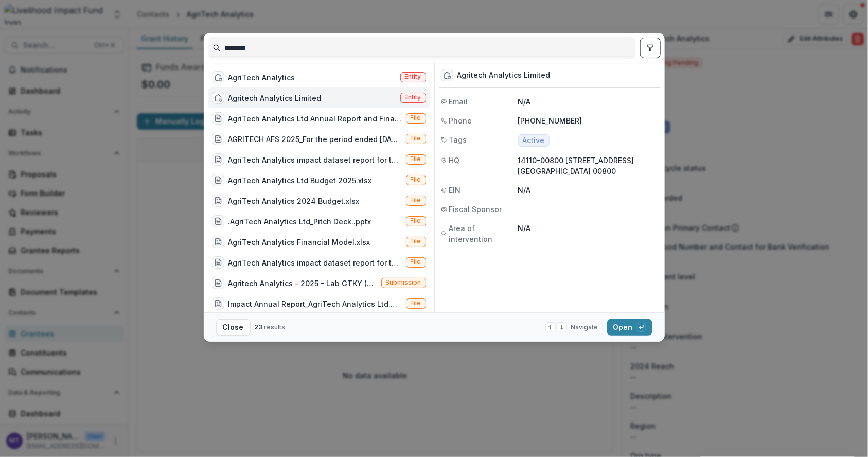 This screenshot has width=868, height=457. What do you see at coordinates (630, 327) in the screenshot?
I see `button: Open` at bounding box center [630, 327].